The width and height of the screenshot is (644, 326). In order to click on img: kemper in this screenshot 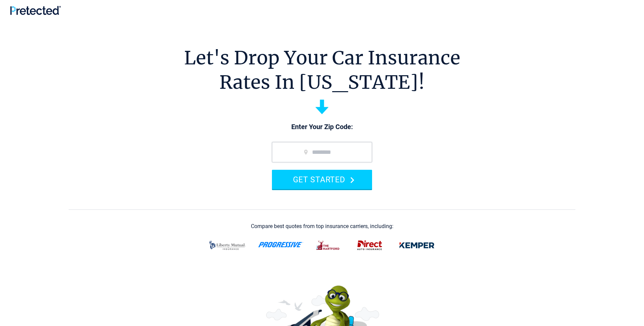, I will do `click(417, 245)`.